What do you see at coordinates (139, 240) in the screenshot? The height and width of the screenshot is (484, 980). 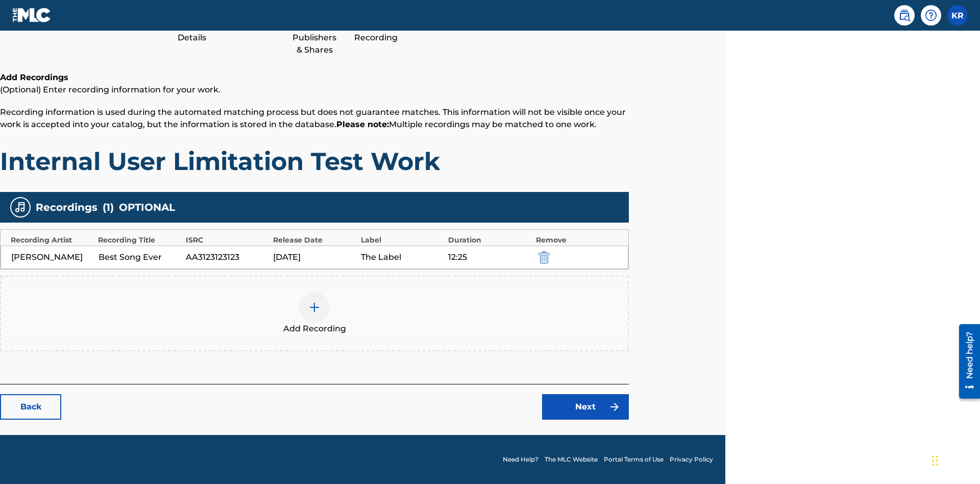 I see `div: Recording Title` at bounding box center [139, 240].